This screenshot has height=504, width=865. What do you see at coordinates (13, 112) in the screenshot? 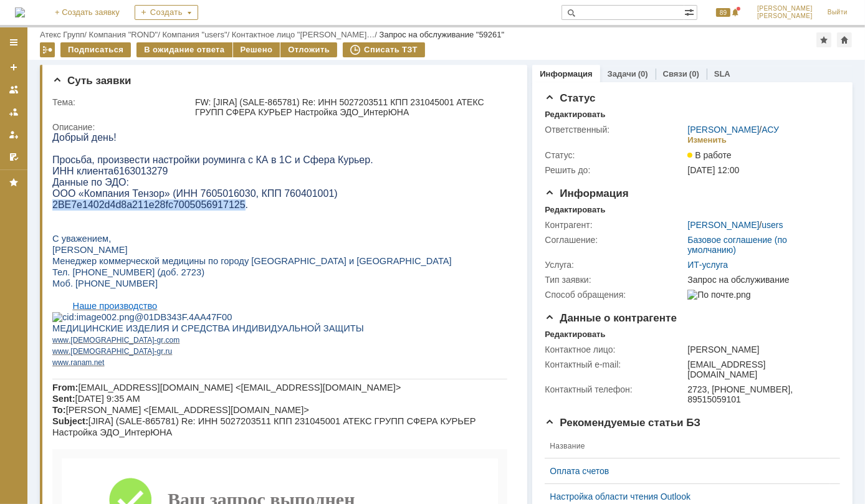
I see `a: Заявки в моей ответственности` at bounding box center [13, 112].